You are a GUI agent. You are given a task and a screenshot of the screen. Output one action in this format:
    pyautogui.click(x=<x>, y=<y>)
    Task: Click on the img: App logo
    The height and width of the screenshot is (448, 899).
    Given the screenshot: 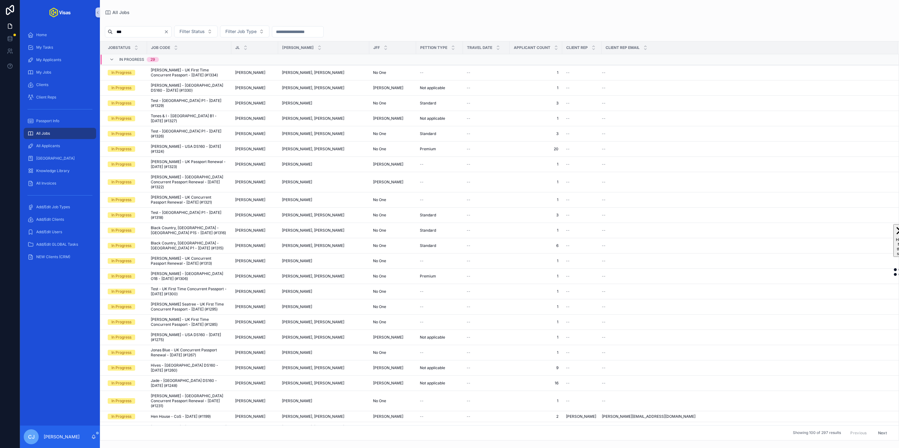 What is the action you would take?
    pyautogui.click(x=60, y=12)
    